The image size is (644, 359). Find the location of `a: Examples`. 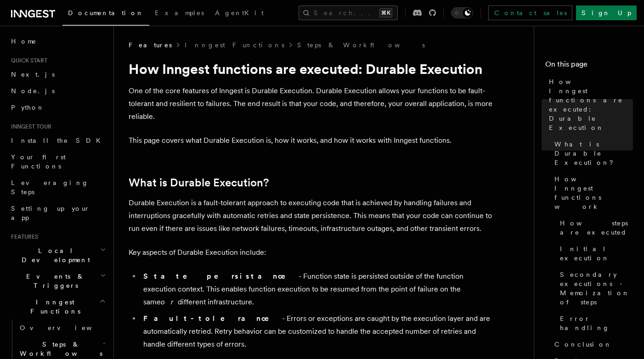

a: Examples is located at coordinates (179, 14).